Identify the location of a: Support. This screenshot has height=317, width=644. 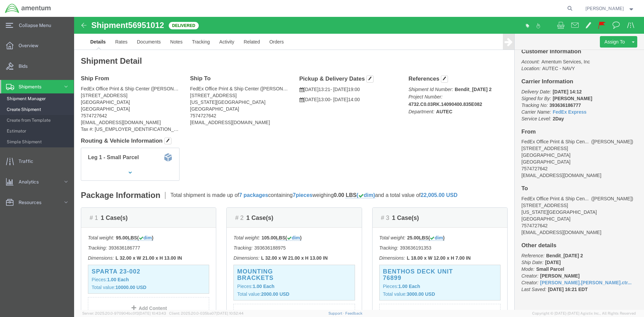
(337, 313).